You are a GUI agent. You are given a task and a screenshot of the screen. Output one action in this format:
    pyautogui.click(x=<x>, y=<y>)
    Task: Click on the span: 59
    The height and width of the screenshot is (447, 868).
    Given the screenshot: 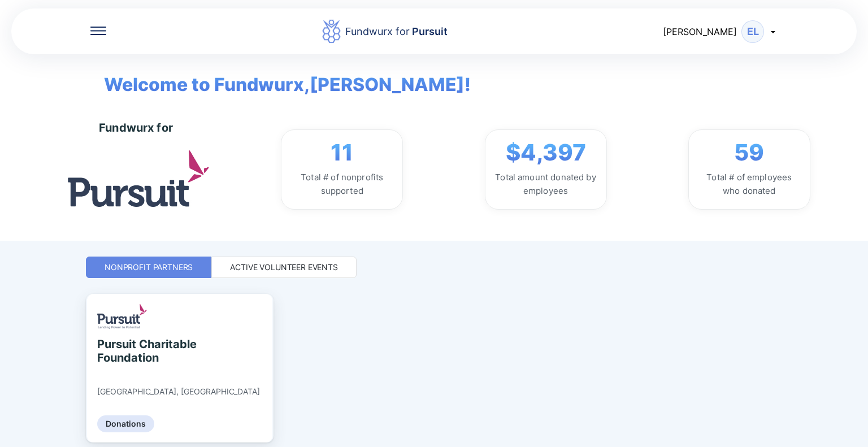 What is the action you would take?
    pyautogui.click(x=749, y=152)
    